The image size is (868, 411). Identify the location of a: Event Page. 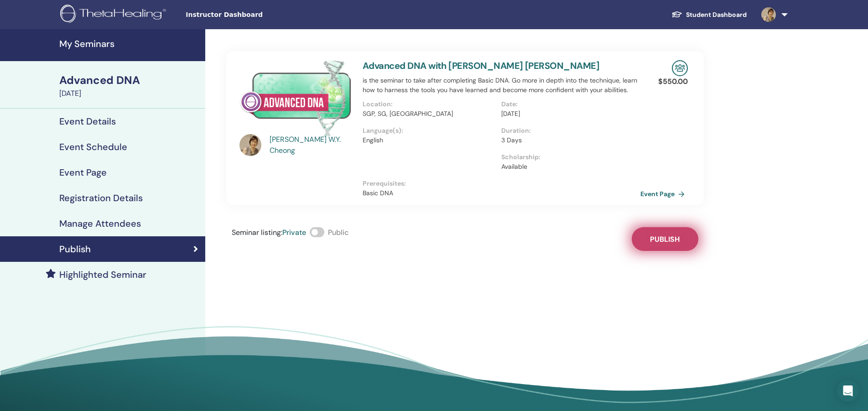
(665, 194).